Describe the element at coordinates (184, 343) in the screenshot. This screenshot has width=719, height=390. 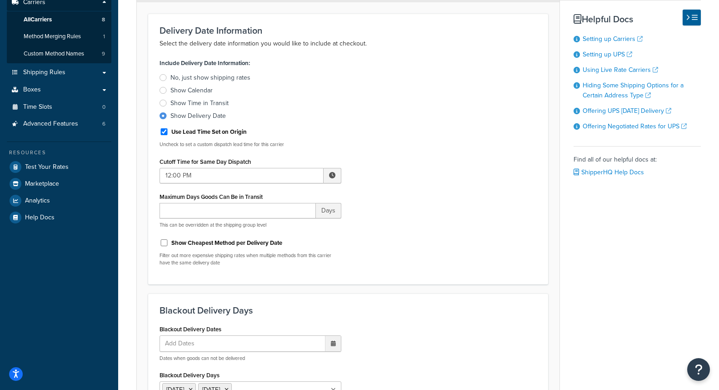
I see `span: Add Dates` at that location.